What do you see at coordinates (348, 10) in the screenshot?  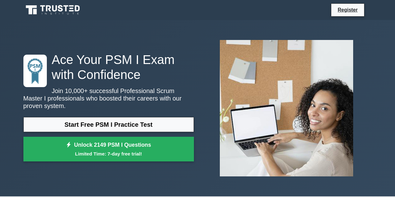 I see `a: Register` at bounding box center [348, 10].